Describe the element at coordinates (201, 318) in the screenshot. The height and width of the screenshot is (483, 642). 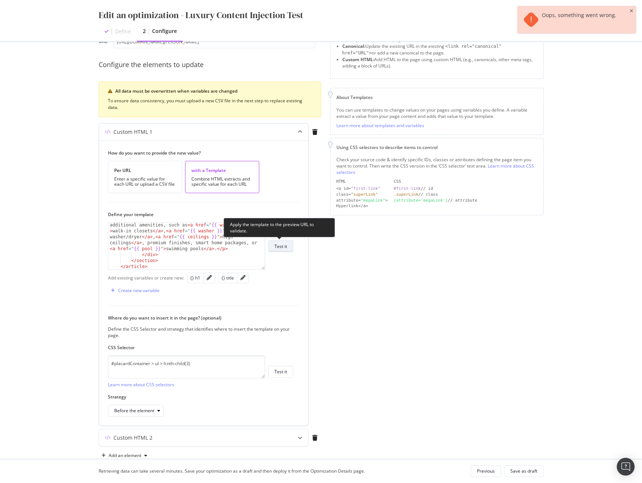
I see `label: Where do you want to insert it in the page? (optional)` at that location.